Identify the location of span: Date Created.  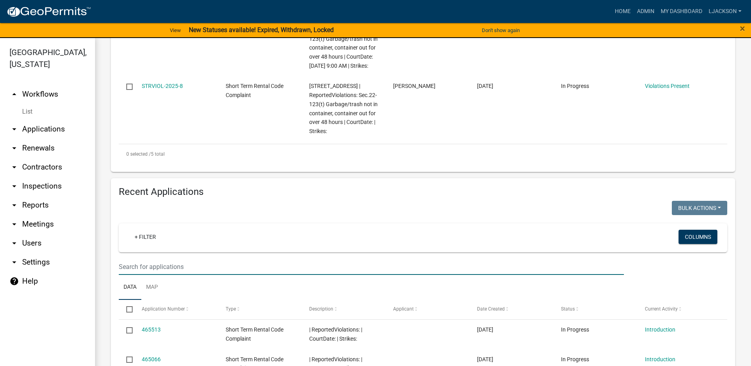
(491, 309).